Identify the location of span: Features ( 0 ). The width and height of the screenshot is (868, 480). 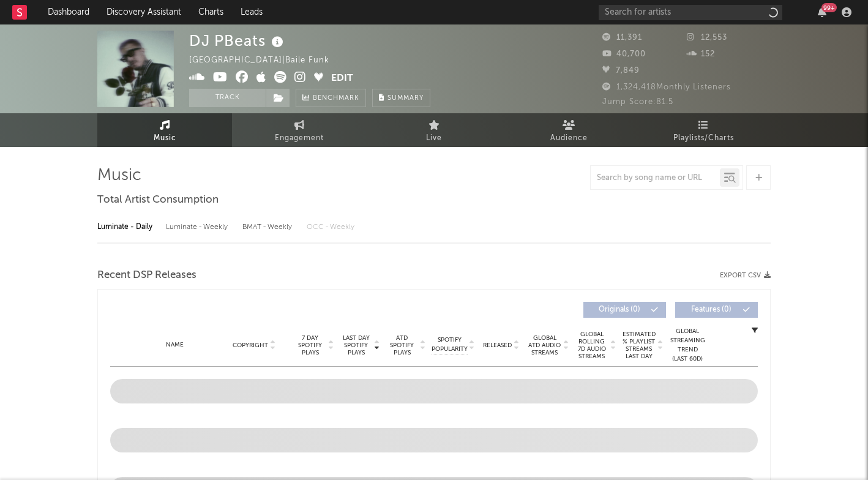
(712, 310).